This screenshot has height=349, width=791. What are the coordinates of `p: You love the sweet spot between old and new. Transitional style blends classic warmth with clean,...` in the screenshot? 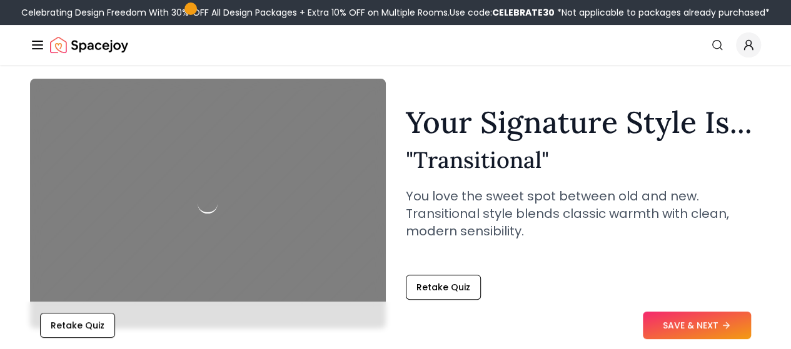 It's located at (583, 214).